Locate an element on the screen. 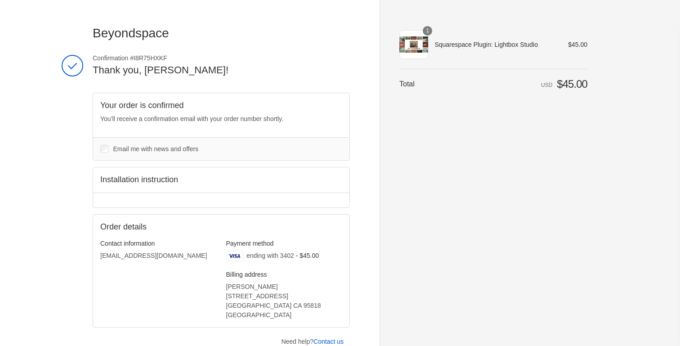  span: ending with 3402 is located at coordinates (270, 255).